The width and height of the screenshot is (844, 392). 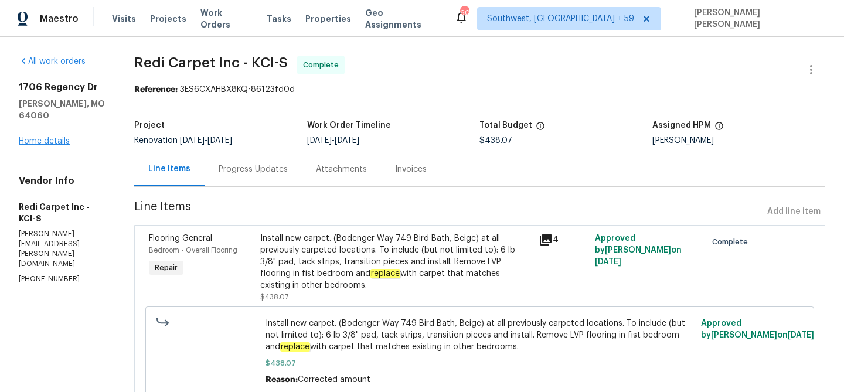 I want to click on h4: Vendor Info, so click(x=62, y=181).